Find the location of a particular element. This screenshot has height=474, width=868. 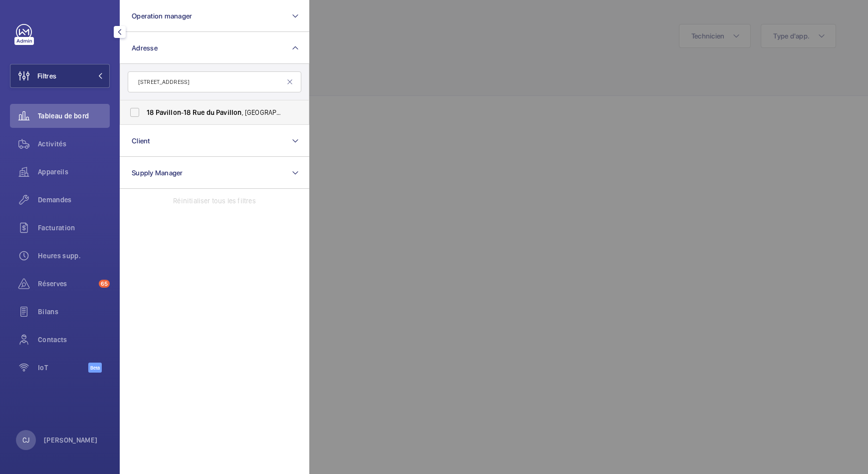

button: Filtres is located at coordinates (60, 76).